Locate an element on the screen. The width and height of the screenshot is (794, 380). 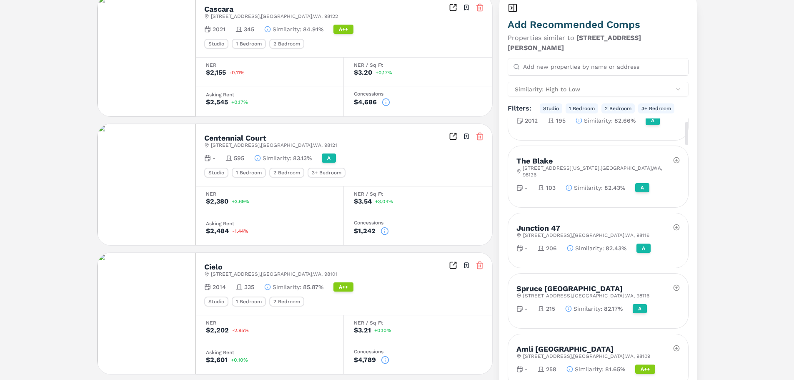
button: Similarity:83.13% is located at coordinates (283, 158).